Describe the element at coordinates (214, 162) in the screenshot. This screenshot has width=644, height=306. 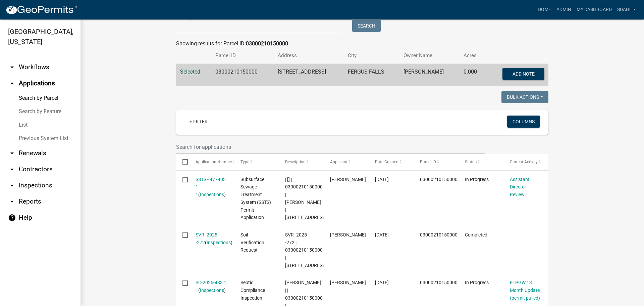
I see `span: Application Number` at that location.